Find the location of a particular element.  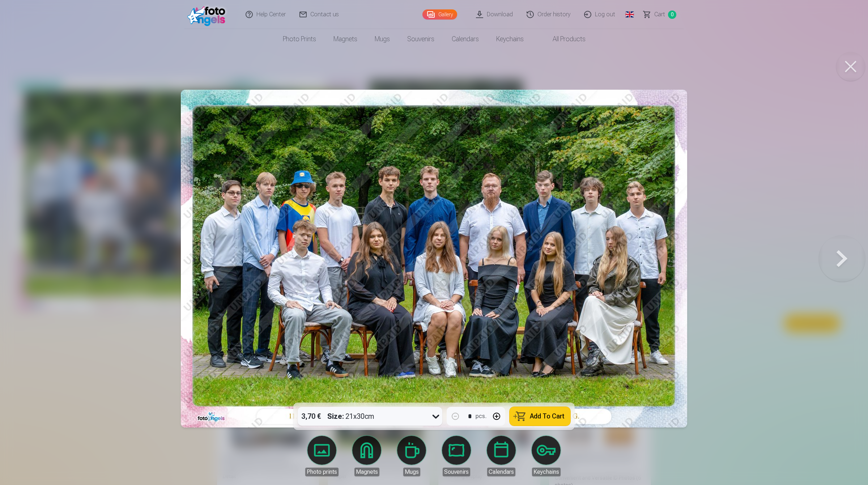

a: Magnets is located at coordinates (346, 39).